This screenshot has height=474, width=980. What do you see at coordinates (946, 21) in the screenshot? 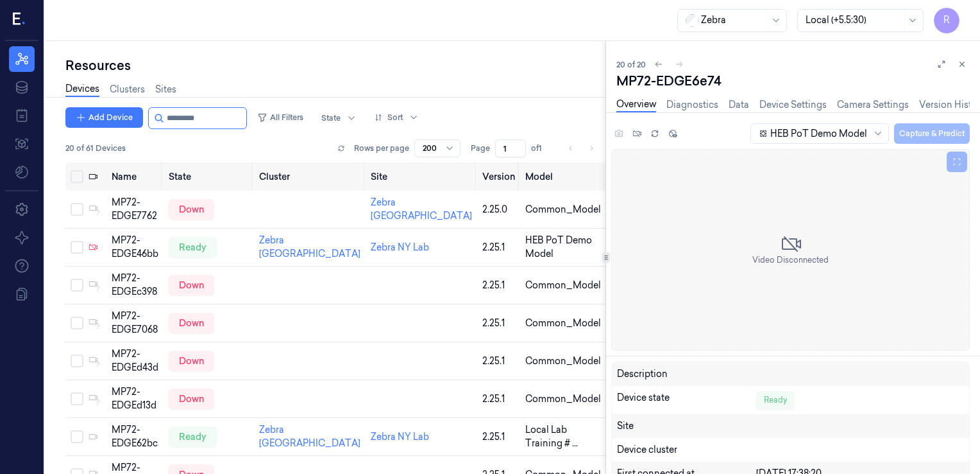
I see `span: R` at bounding box center [946, 21].